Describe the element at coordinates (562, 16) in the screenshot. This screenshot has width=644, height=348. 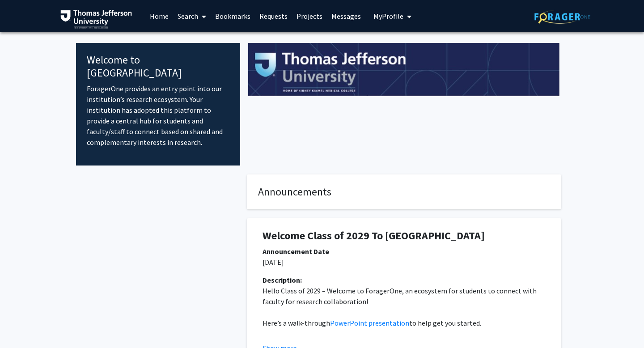
I see `img: ForagerOne Logo` at that location.